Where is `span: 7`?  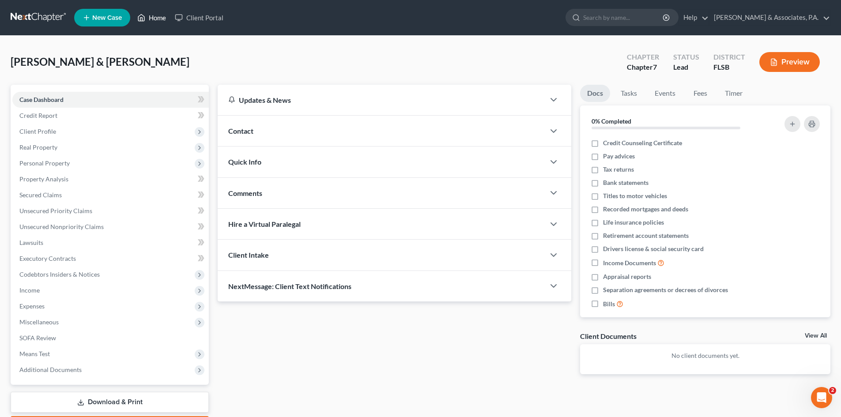
span: 7 is located at coordinates (654, 67).